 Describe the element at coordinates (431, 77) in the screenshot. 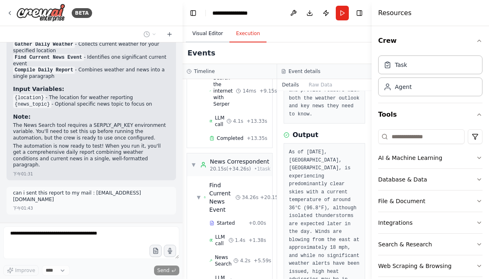

I see `div: Crew` at that location.